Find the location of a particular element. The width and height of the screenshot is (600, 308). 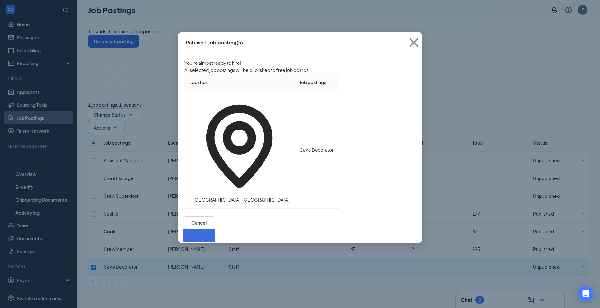

th: Location is located at coordinates (239, 82).